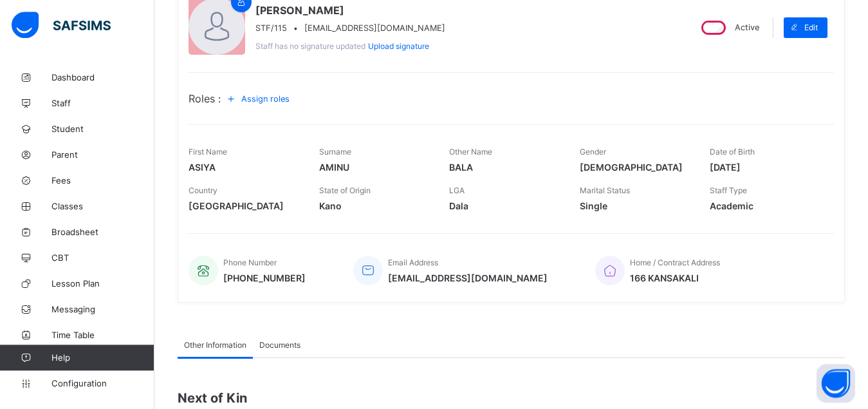 Image resolution: width=868 pixels, height=409 pixels. What do you see at coordinates (732, 152) in the screenshot?
I see `span: Date of Birth` at bounding box center [732, 152].